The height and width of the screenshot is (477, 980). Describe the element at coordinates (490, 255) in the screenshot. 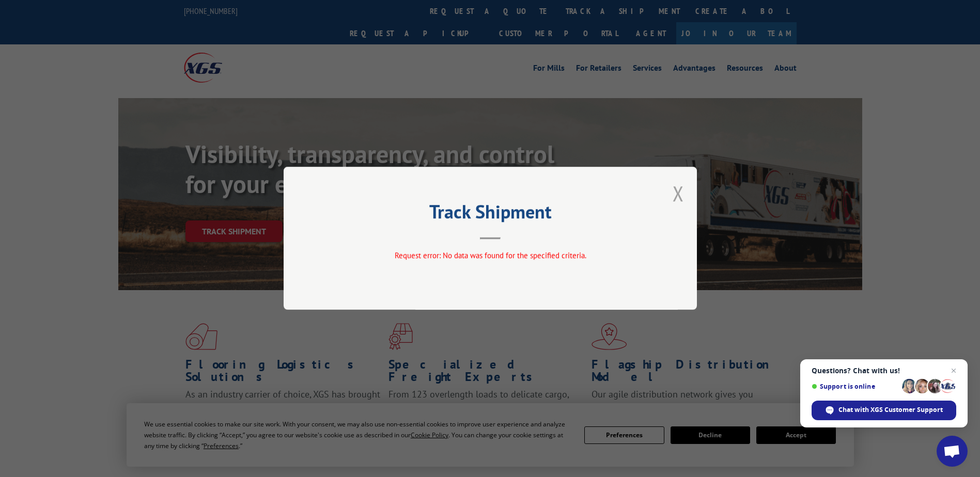

I see `span: Request error: No data was found for the specified criteria.` at that location.